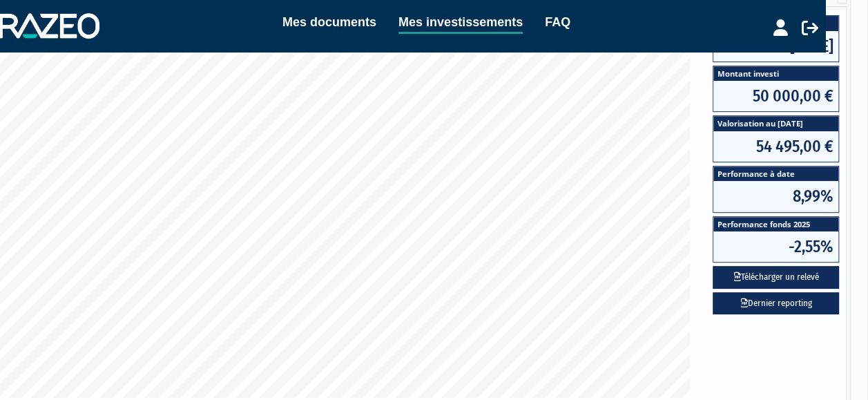 This screenshot has height=400, width=868. I want to click on a: FAQ, so click(557, 22).